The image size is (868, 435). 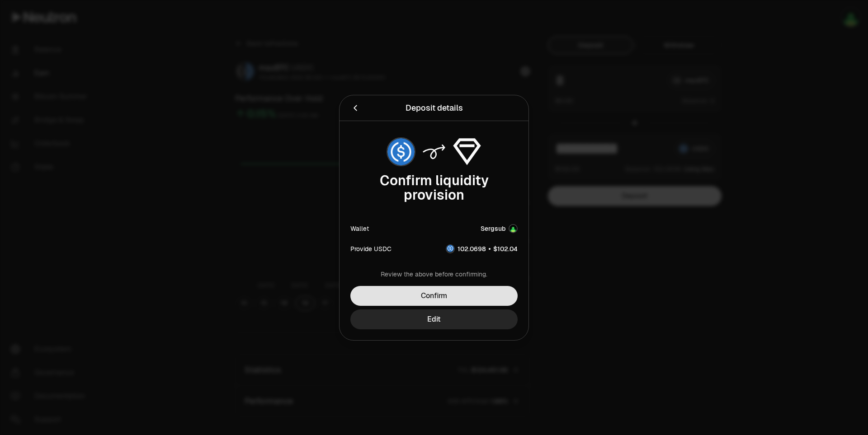 I want to click on div: Sergsub, so click(x=493, y=229).